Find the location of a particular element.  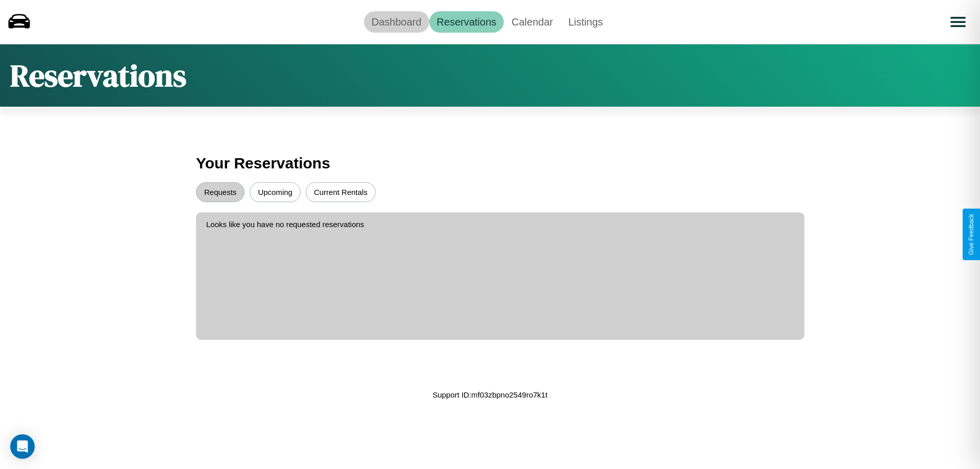

button: Current Rentals is located at coordinates (341, 192).